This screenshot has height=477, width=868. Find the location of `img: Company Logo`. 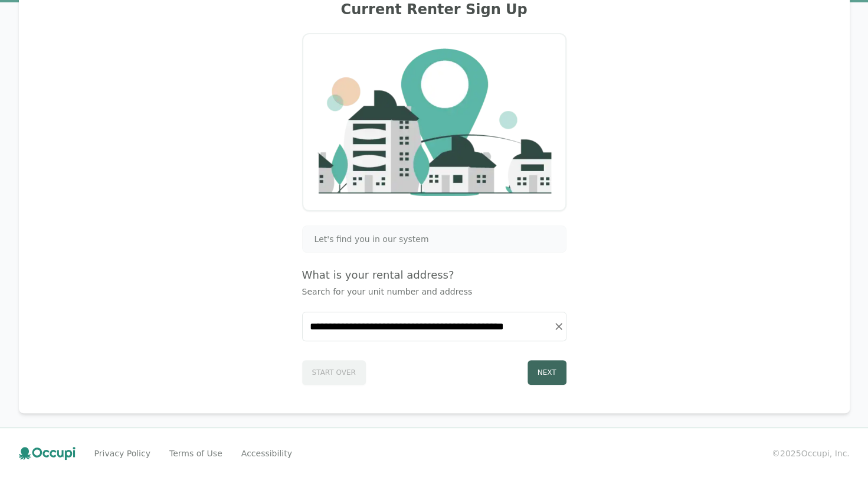

img: Company Logo is located at coordinates (434, 122).